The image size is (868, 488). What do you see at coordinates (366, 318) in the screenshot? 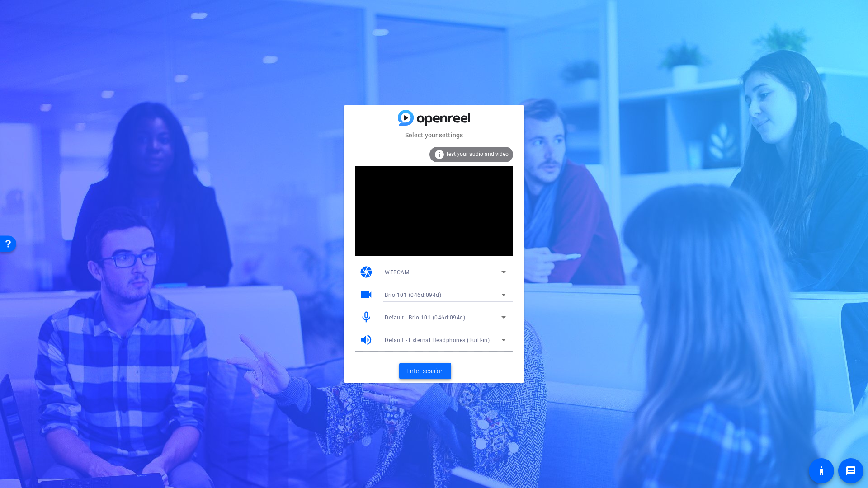
I see `mat-icon: mic_none` at bounding box center [366, 318].